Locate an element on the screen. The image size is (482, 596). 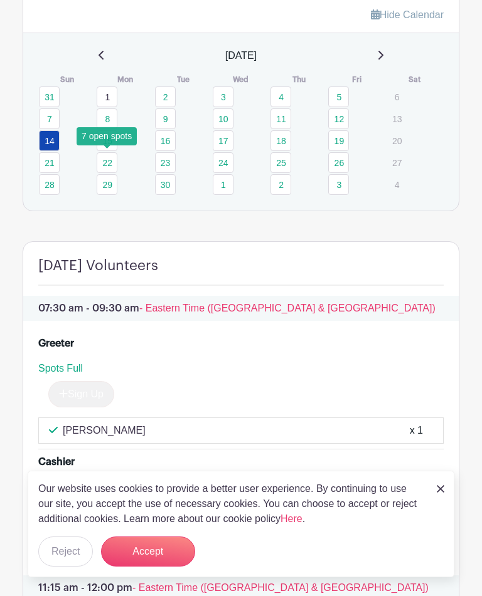
a: 5 is located at coordinates (338, 97).